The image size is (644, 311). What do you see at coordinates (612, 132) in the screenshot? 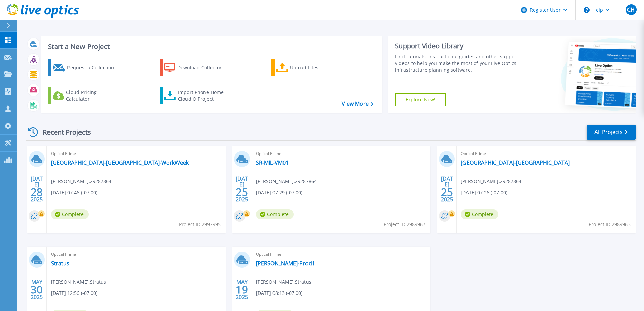
I see `a: All Projects` at bounding box center [612, 132].